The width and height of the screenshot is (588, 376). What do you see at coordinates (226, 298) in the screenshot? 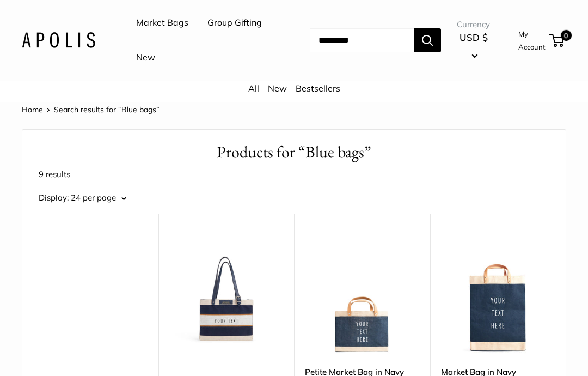
I see `img: description_Our very first Chenille-Jute Market bag` at bounding box center [226, 298].